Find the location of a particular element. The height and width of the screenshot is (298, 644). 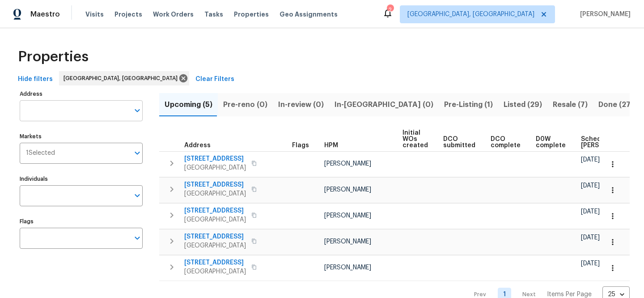

span: D0W complete is located at coordinates (550, 142).